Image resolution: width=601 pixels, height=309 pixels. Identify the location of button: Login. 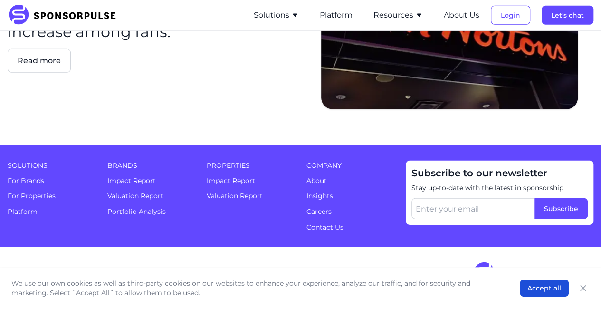
(510, 15).